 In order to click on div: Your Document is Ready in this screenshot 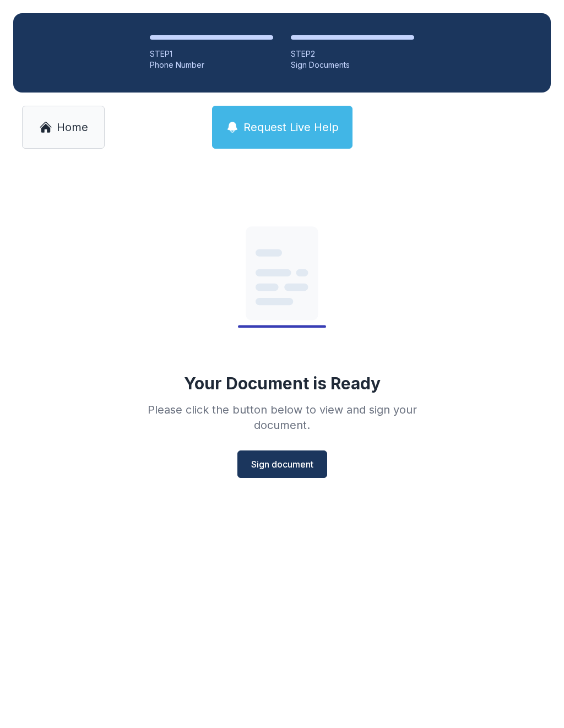, I will do `click(282, 383)`.